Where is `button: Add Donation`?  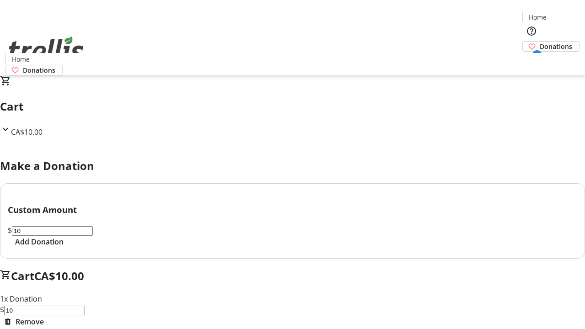 button: Add Donation is located at coordinates (39, 242).